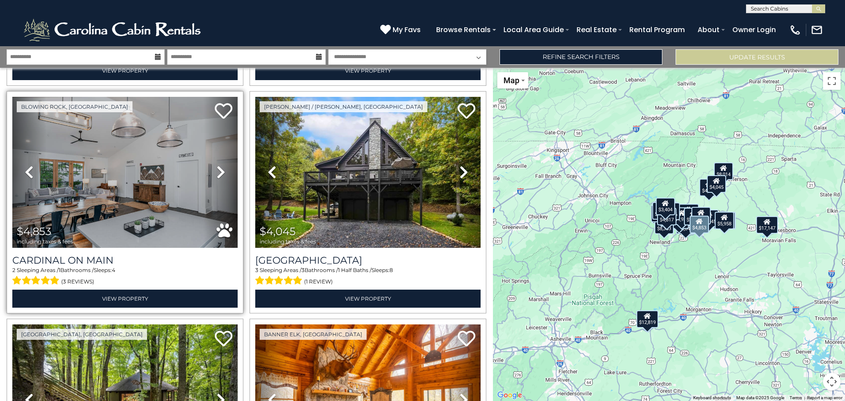 This screenshot has height=401, width=845. Describe the element at coordinates (596, 29) in the screenshot. I see `a: Real Estate` at that location.